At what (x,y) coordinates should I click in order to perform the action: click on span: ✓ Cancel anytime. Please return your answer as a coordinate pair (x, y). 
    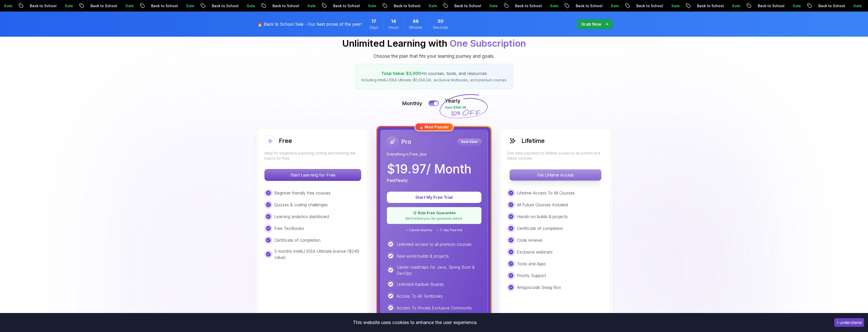
    Looking at the image, I should click on (419, 230).